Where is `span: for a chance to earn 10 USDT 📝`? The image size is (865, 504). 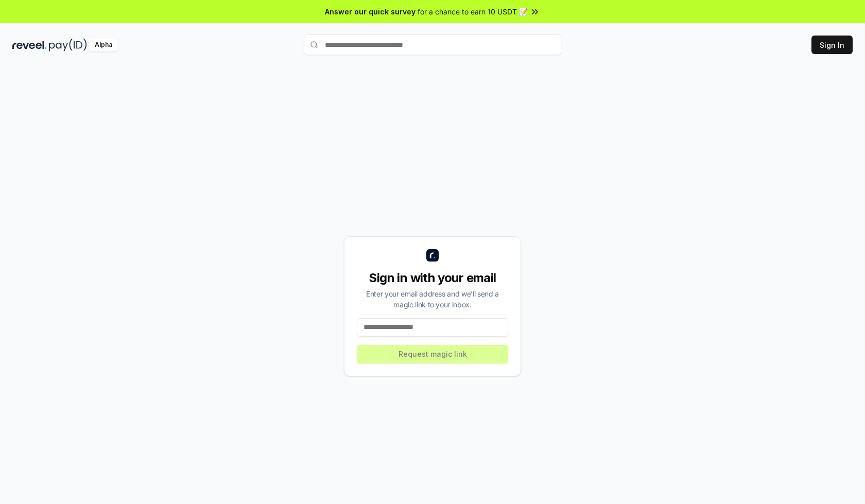 span: for a chance to earn 10 USDT 📝 is located at coordinates (472, 11).